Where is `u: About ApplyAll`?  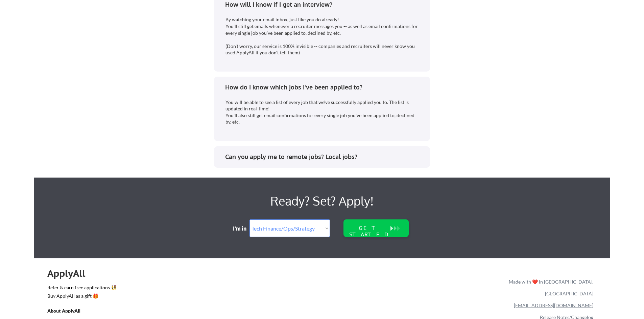
u: About ApplyAll is located at coordinates (64, 311).